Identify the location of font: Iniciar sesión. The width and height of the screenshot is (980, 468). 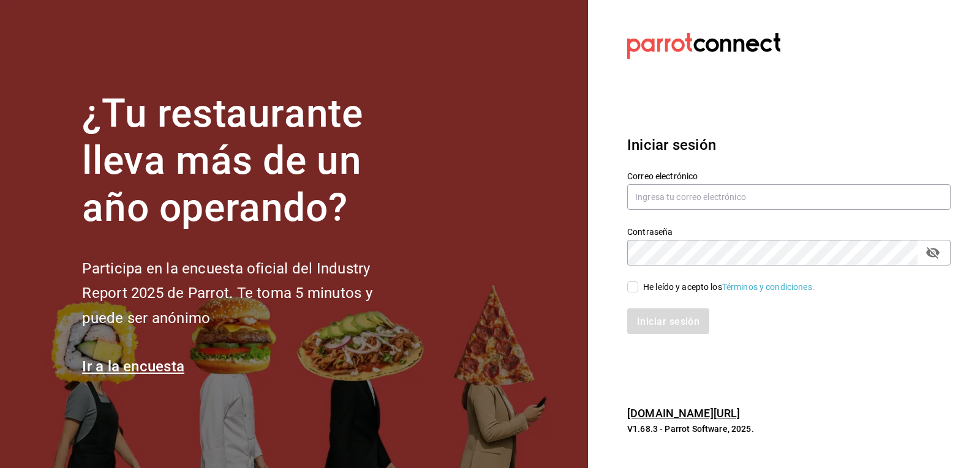
(671, 145).